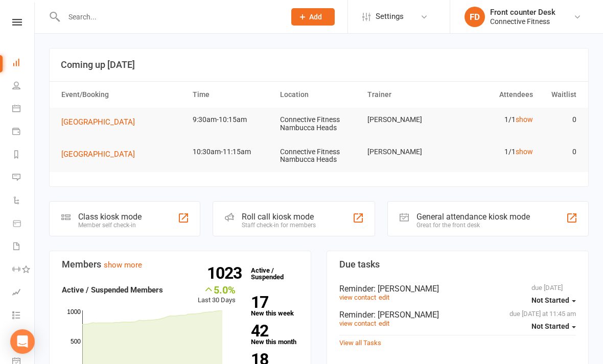  Describe the element at coordinates (232, 120) in the screenshot. I see `td: 9:30am-10:15am` at that location.